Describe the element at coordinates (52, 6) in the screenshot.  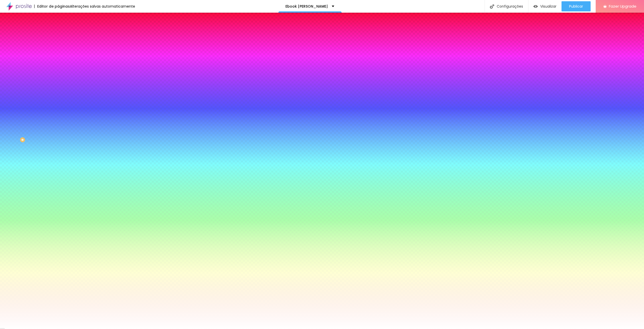
I see `div: Editor de páginas` at that location.